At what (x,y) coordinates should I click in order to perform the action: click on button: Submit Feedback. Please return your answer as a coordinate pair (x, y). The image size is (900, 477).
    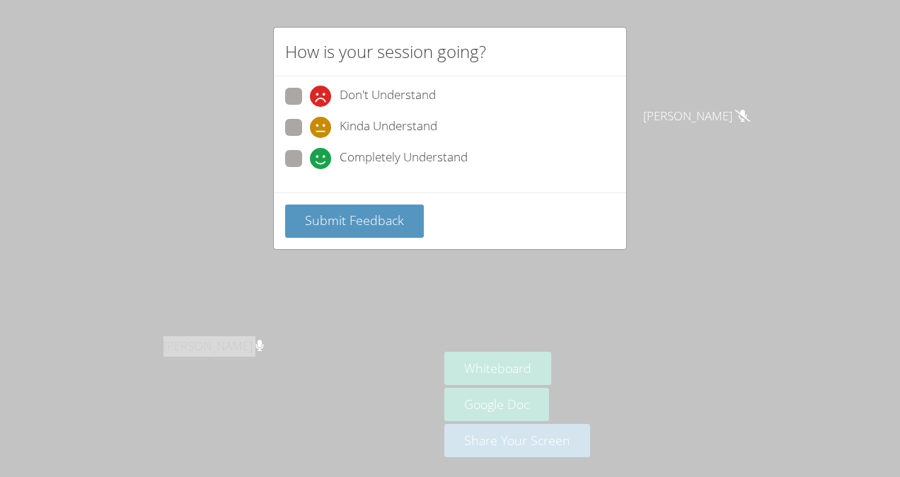
    Looking at the image, I should click on (355, 221).